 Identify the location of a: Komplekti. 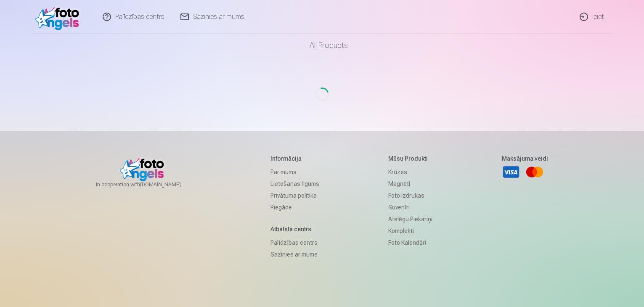
(410, 231).